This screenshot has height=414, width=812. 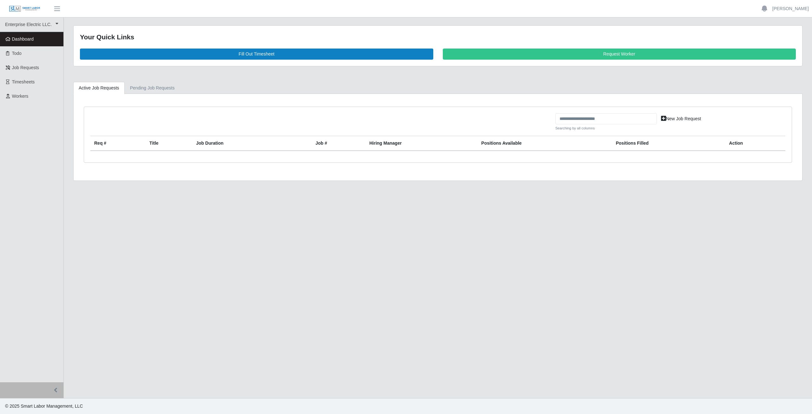 I want to click on th: Req #, so click(x=118, y=143).